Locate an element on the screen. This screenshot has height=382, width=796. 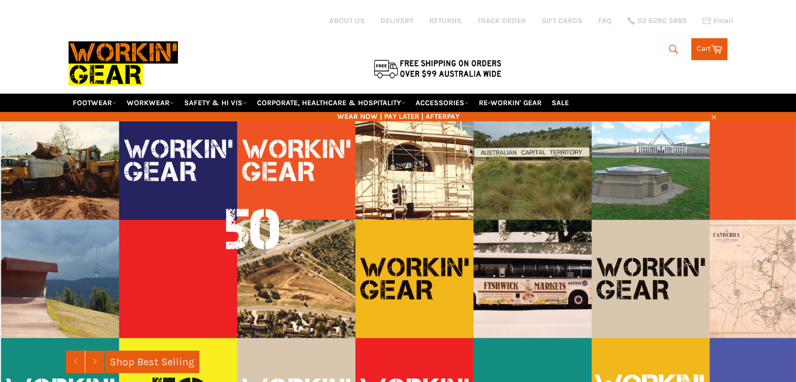
a: Shop Best Selling is located at coordinates (152, 361).